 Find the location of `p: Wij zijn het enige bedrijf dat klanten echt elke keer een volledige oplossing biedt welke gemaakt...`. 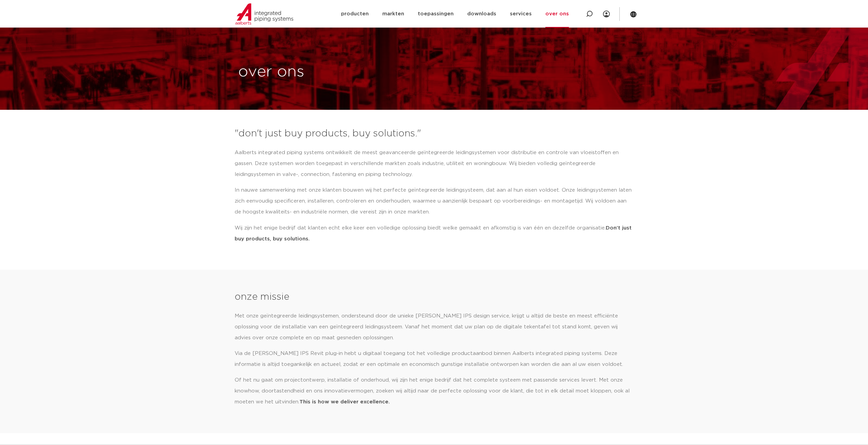

p: Wij zijn het enige bedrijf dat klanten echt elke keer een volledige oplossing biedt welke gemaakt... is located at coordinates (434, 233).